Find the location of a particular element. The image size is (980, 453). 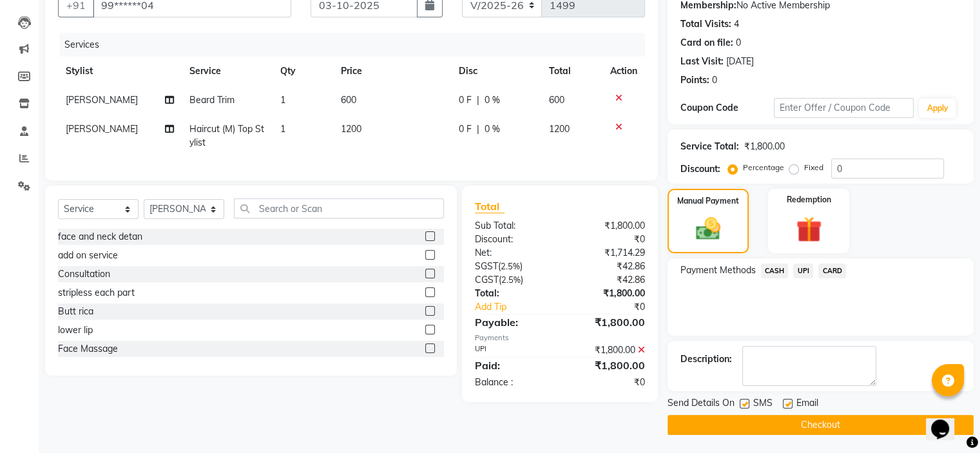

div: Payable: is located at coordinates (512, 323).